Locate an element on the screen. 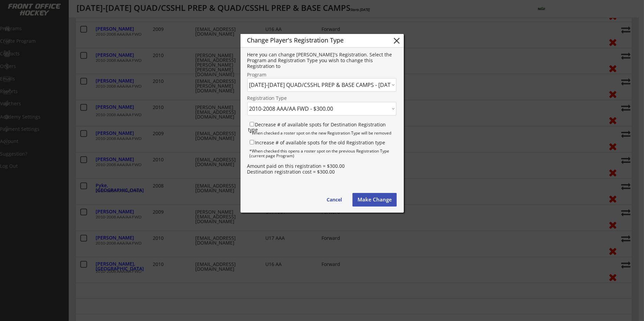 This screenshot has width=644, height=321. div: *When checked a roster spot on the new Registration Type will be removed is located at coordinates (323, 133).